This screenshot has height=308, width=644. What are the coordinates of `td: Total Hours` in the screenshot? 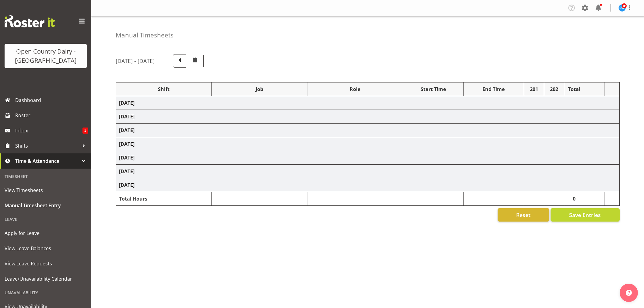 It's located at (164, 199).